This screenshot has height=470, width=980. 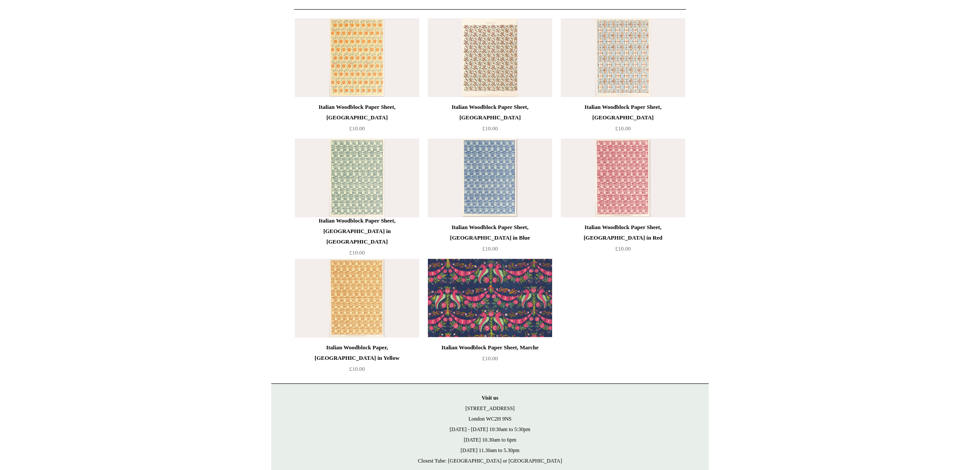 What do you see at coordinates (490, 347) in the screenshot?
I see `div: Italian Woodblock Paper Sheet, Marche` at bounding box center [490, 347].